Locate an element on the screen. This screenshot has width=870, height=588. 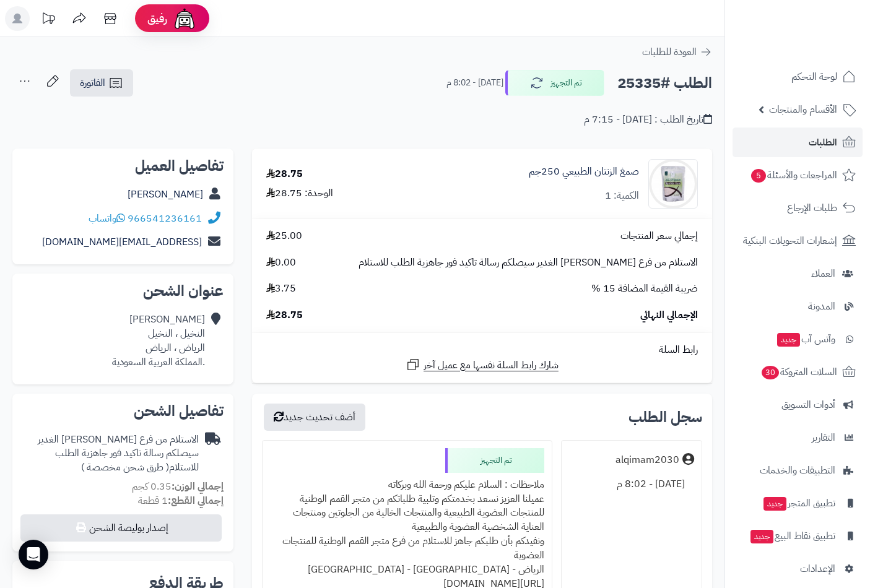
span: شارك رابط السلة نفسها مع عميل آخر is located at coordinates (491, 366).